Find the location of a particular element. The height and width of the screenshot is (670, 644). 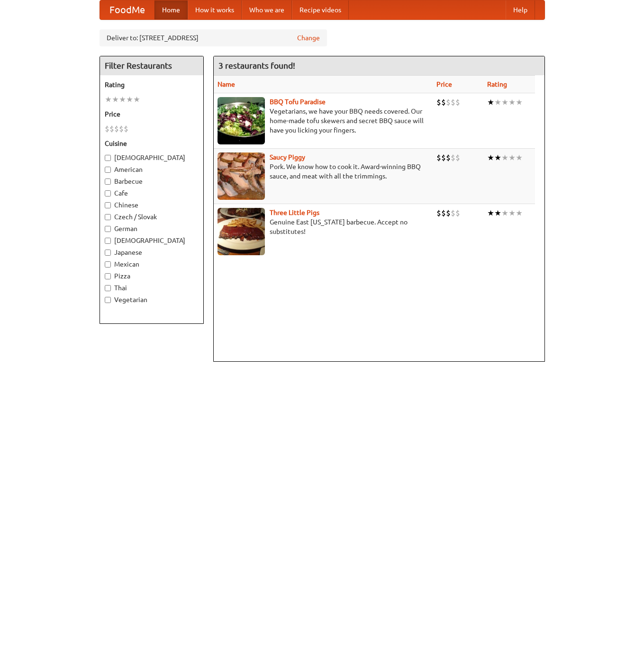

a: Rating is located at coordinates (497, 85).